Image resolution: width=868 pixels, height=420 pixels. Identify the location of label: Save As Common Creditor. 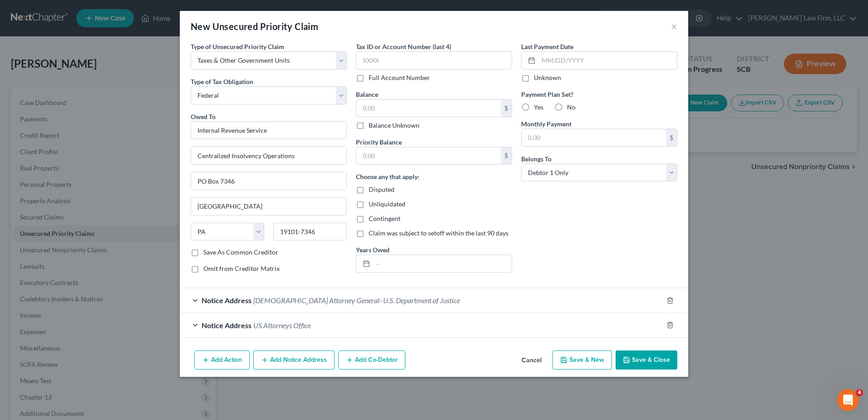
(241, 252).